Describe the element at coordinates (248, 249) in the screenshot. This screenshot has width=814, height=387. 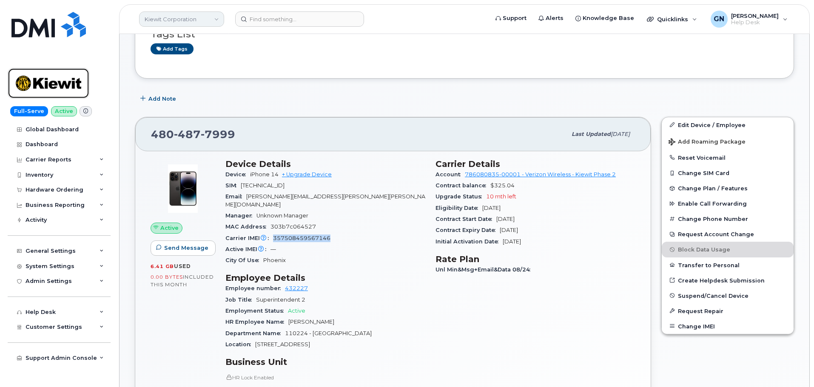
I see `span: Active IMEI` at that location.